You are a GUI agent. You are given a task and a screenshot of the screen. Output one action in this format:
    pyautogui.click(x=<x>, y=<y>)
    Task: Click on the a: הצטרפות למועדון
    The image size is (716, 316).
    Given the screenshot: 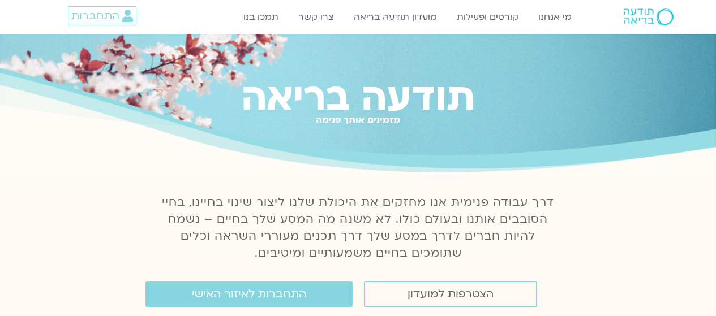 What is the action you would take?
    pyautogui.click(x=450, y=294)
    